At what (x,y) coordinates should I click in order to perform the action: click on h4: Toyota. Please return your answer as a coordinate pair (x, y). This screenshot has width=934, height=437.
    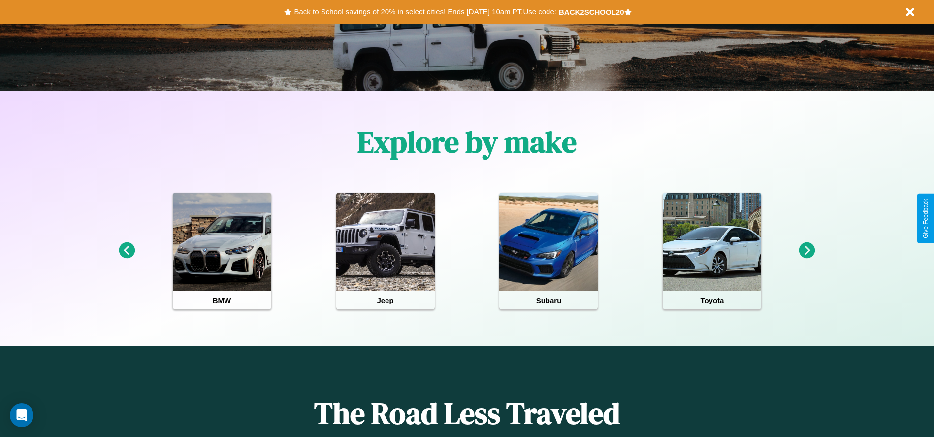
    Looking at the image, I should click on (712, 300).